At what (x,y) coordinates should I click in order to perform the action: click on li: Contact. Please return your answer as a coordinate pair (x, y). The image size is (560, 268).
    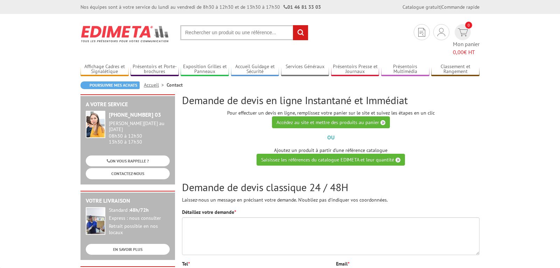
    Looking at the image, I should click on (175, 85).